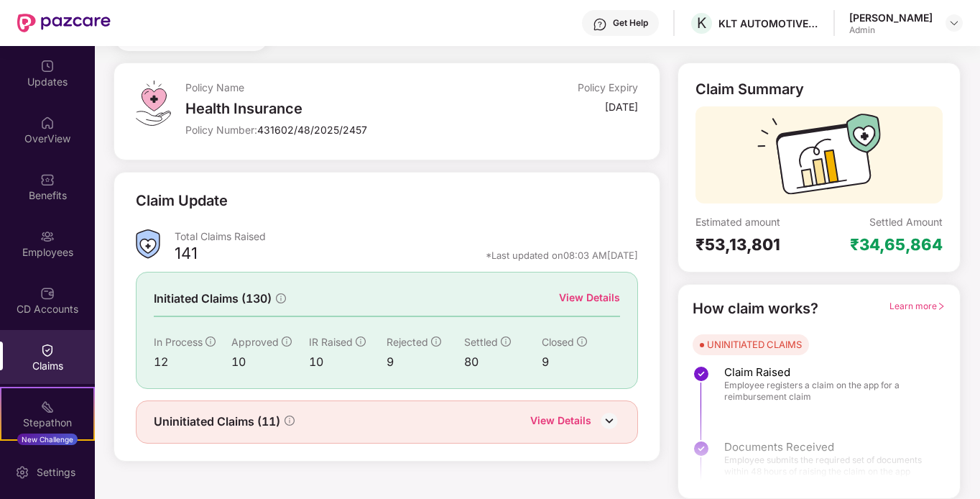 This screenshot has height=499, width=980. What do you see at coordinates (630, 23) in the screenshot?
I see `div: Get Help` at bounding box center [630, 23].